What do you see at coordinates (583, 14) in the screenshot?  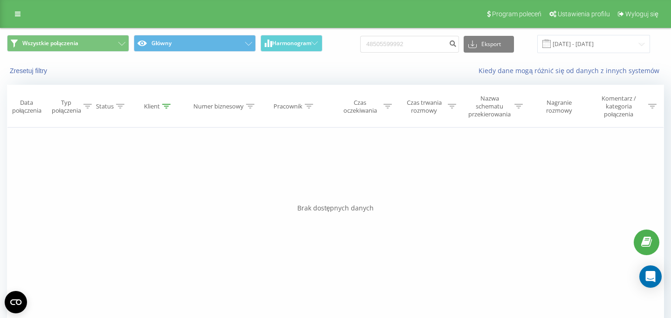 I see `span: Ustawienia profilu` at bounding box center [583, 14].